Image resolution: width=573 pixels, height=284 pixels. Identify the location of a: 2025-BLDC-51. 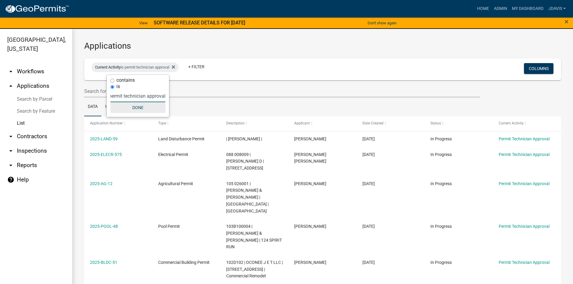
(104, 263).